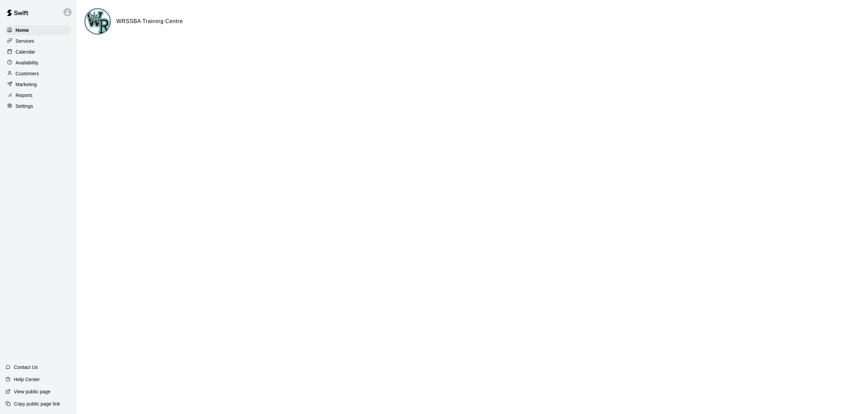  Describe the element at coordinates (150, 21) in the screenshot. I see `h6: WRSSBA Training Centre` at that location.